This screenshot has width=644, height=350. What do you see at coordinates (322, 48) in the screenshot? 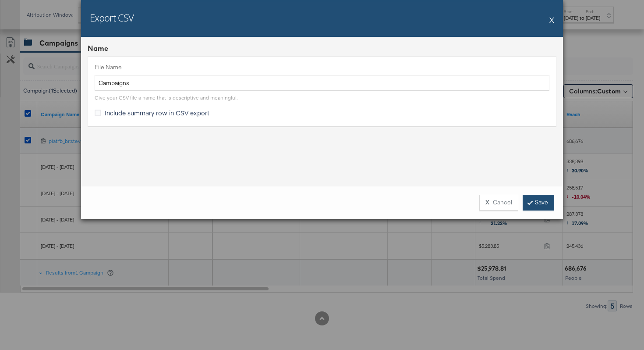
I see `div: Name` at bounding box center [322, 48].